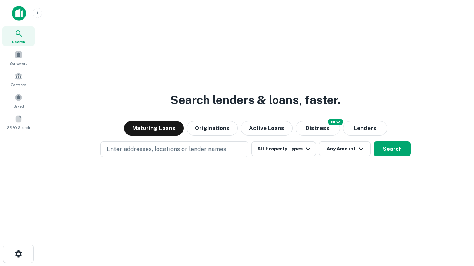 The height and width of the screenshot is (266, 474). Describe the element at coordinates (19, 122) in the screenshot. I see `a: SREO Search` at that location.